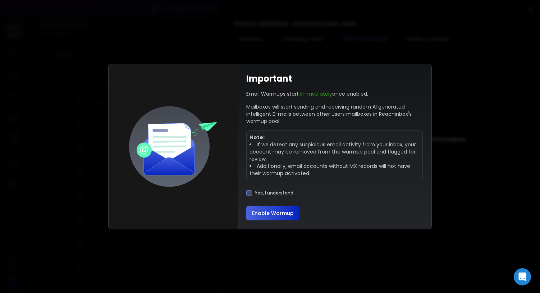 Image resolution: width=540 pixels, height=293 pixels. What do you see at coordinates (274, 193) in the screenshot?
I see `label: Yes, I understand` at bounding box center [274, 193].